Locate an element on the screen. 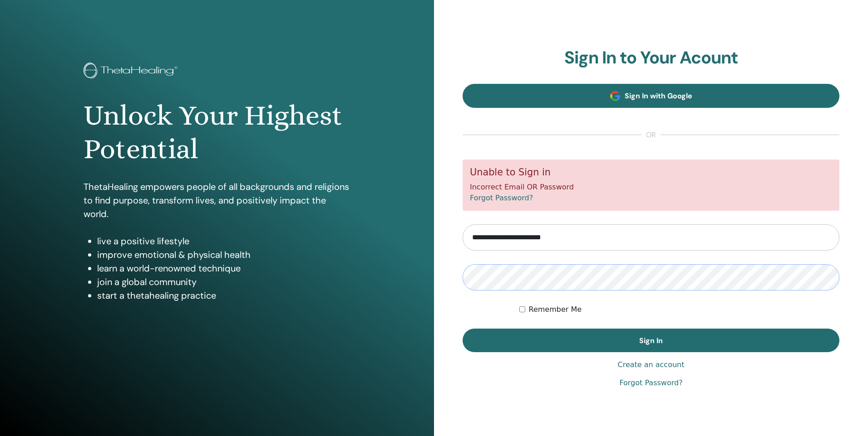 The width and height of the screenshot is (868, 436). div: Incorrect Email OR Password is located at coordinates (651, 185).